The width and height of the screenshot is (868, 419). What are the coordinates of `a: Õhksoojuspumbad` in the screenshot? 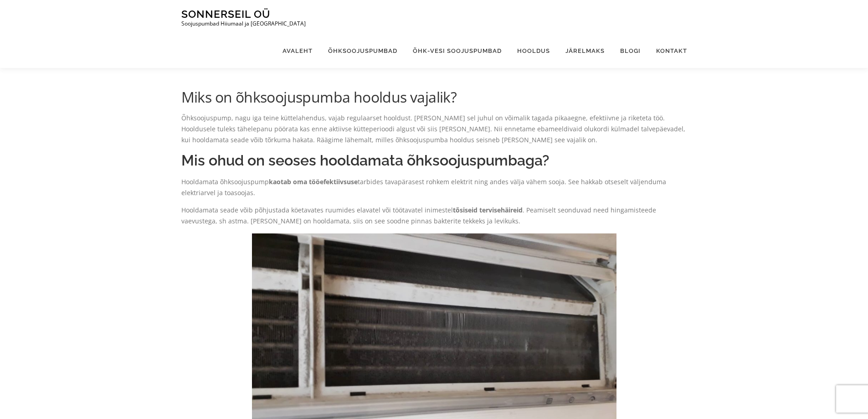 It's located at (363, 51).